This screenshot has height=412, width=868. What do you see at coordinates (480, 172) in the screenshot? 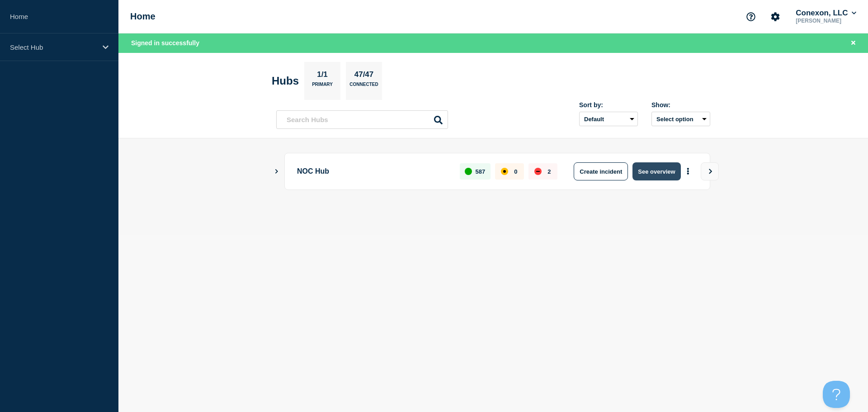
I see `p: 587` at bounding box center [480, 172].